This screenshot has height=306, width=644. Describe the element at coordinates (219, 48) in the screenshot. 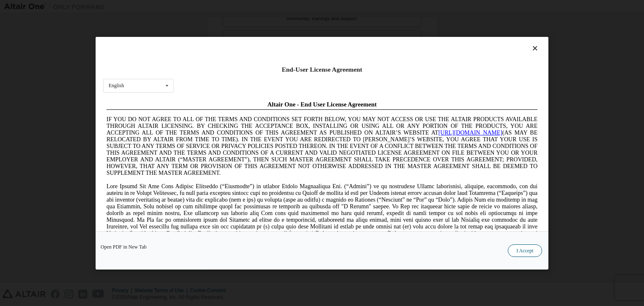

I see `span: IF YOU DO NOT AGREE TO ALL OF THE TERMS AND CONDITIONS SET FORTH BELOW, YOU MAY NOT ACCESS OR USE...` at that location.